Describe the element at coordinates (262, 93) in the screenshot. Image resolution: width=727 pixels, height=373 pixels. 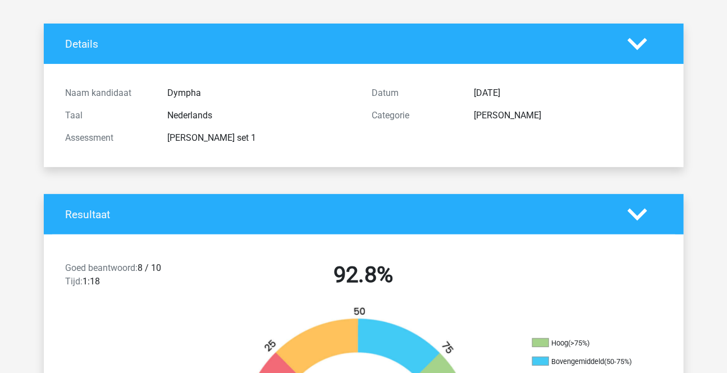
I see `div: Dympha` at that location.